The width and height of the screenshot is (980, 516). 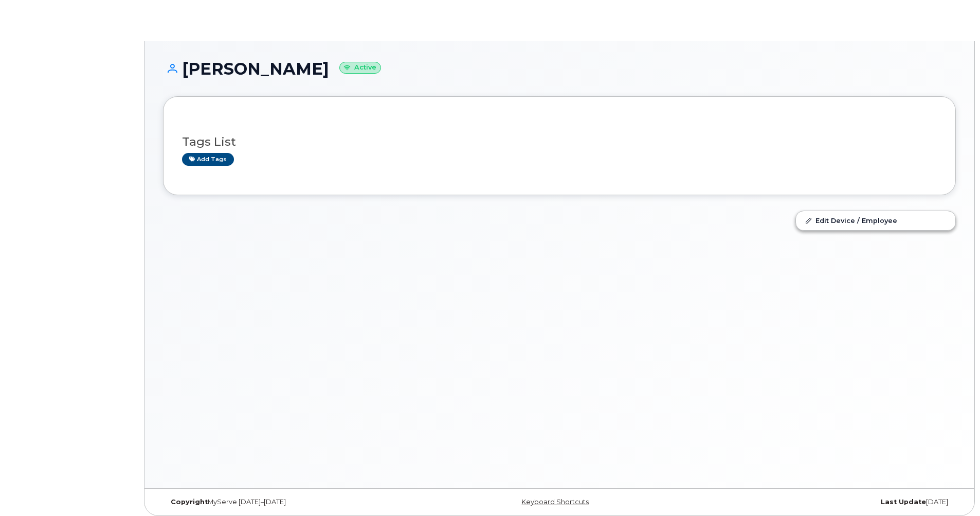 I want to click on h3: Tags List, so click(x=560, y=142).